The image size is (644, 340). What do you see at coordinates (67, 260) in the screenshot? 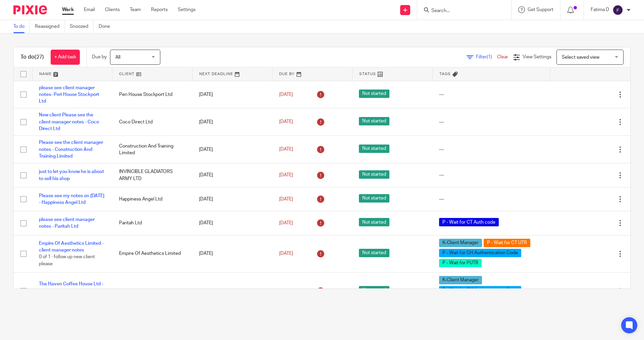
I see `span: 0 of 1 · follow up new client please` at bounding box center [67, 260].